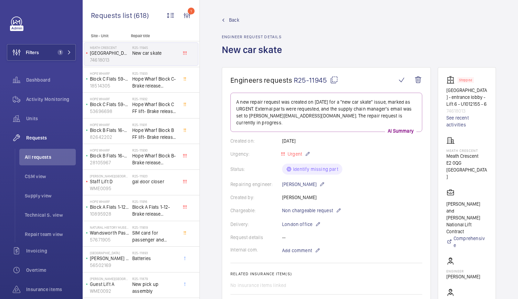  Describe the element at coordinates (51, 99) in the screenshot. I see `span: Activity Monitoring` at that location.